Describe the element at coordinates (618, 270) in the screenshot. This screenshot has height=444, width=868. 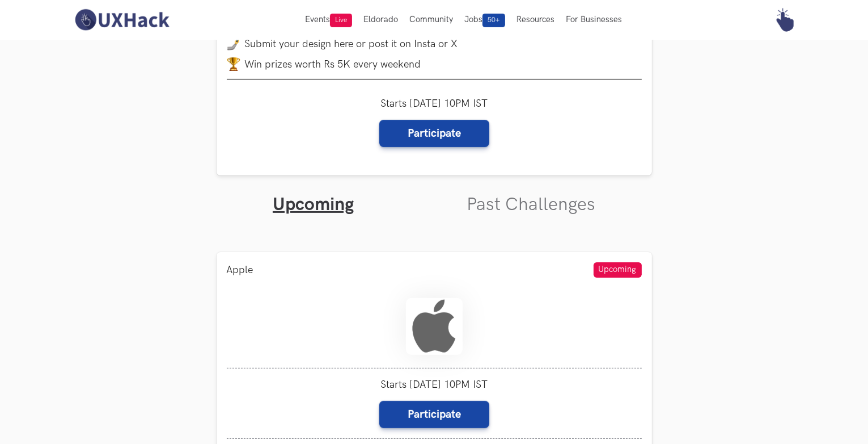
I see `span: Upcoming` at that location.